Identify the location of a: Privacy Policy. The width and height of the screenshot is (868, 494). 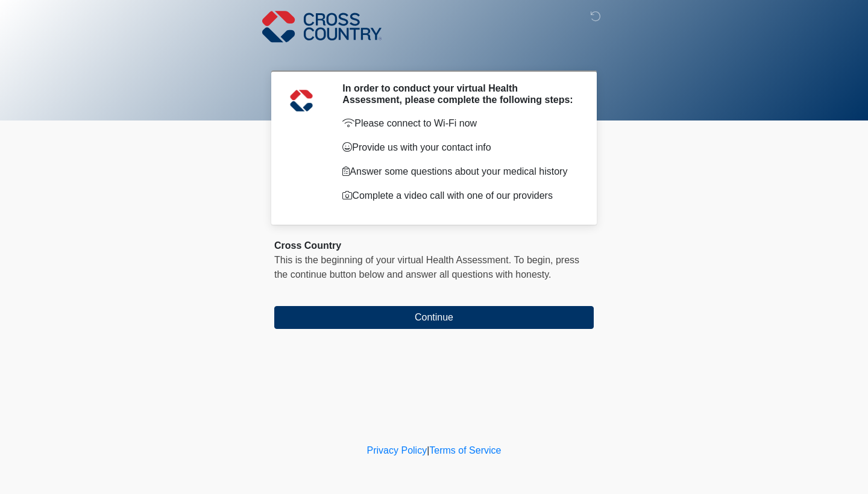
(397, 450).